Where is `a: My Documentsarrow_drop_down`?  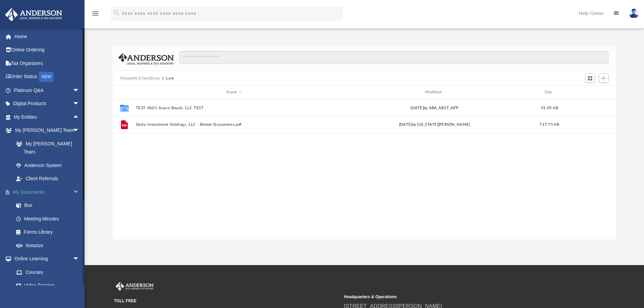 a: My Documentsarrow_drop_down is located at coordinates (47, 192).